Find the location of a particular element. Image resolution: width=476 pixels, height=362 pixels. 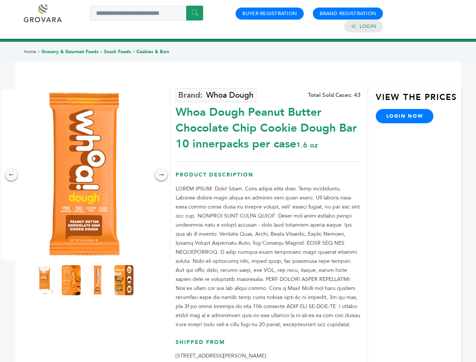

div: Total Sold Cases: 43 is located at coordinates (334, 95).